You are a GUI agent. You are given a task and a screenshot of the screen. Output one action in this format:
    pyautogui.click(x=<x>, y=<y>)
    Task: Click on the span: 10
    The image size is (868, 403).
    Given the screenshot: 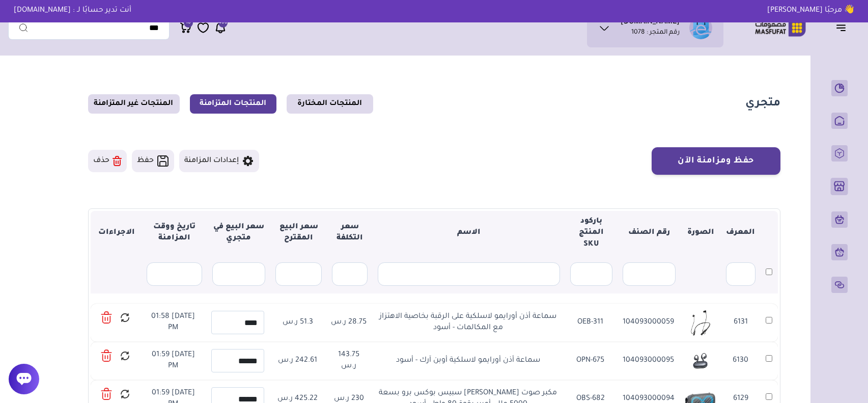 What is the action you would take?
    pyautogui.click(x=189, y=23)
    